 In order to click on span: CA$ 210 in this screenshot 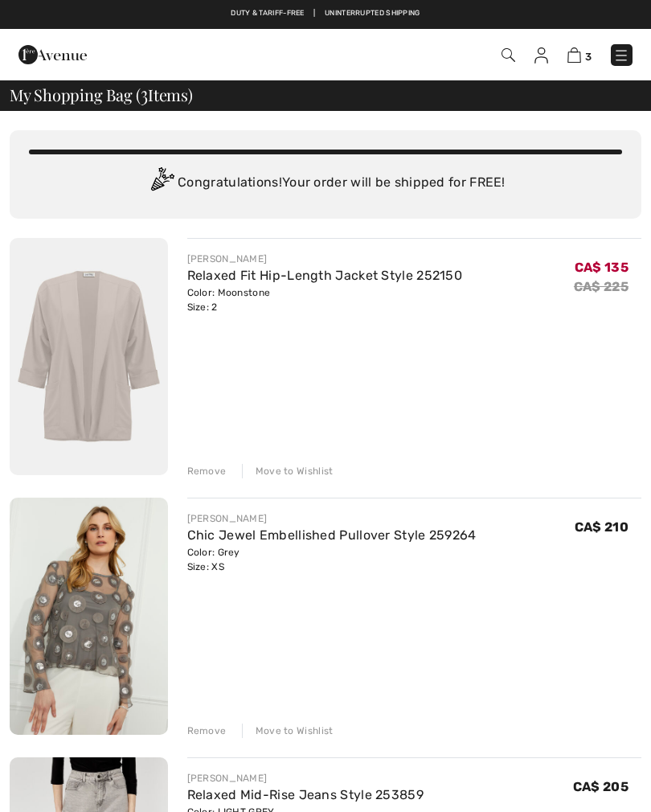, I will do `click(601, 526)`.